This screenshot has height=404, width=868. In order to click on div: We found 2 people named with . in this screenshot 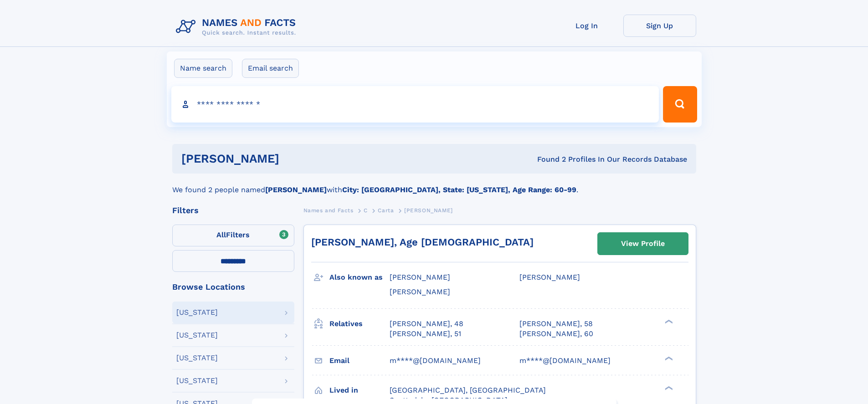, I will do `click(434, 185)`.